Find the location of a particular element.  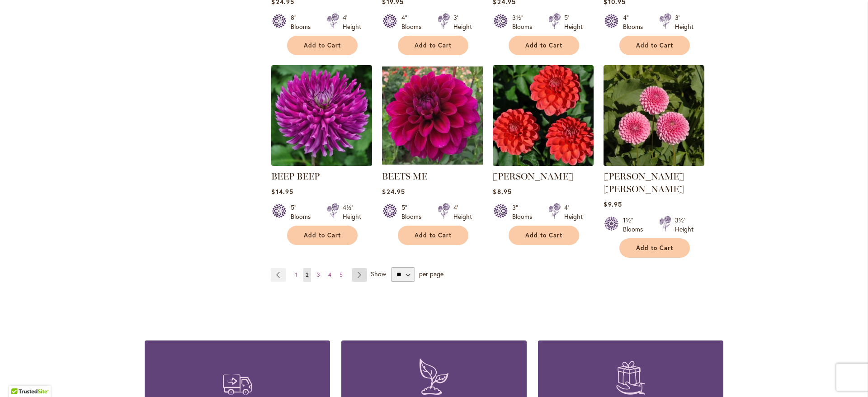

div: 3½' Height is located at coordinates (684, 224).